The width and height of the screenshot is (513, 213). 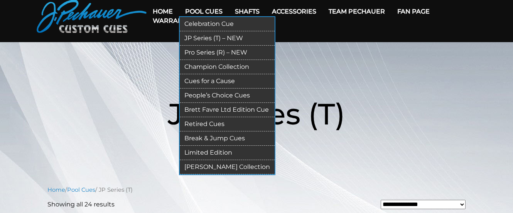 I want to click on a: Shafts, so click(x=247, y=11).